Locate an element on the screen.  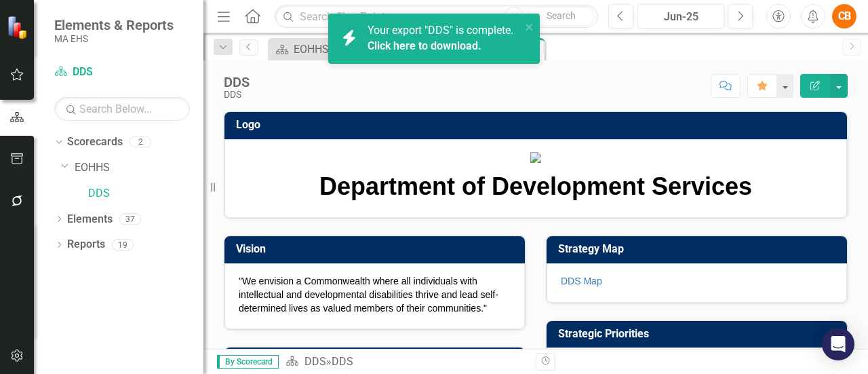
div: Open Intercom Messenger is located at coordinates (838, 344).